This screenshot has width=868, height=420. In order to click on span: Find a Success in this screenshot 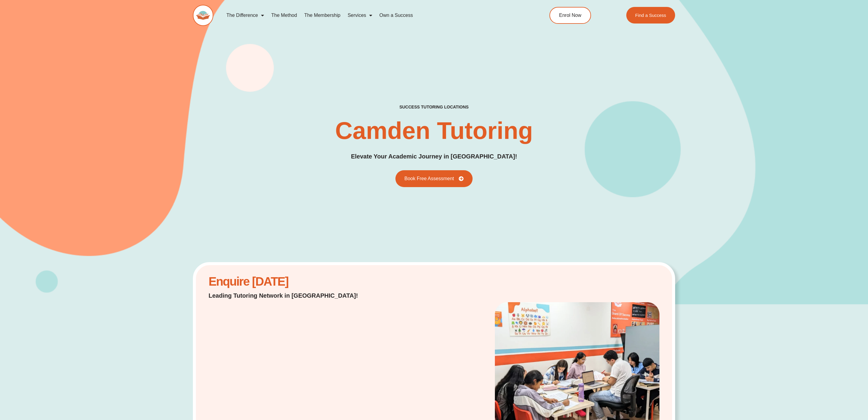, I will do `click(650, 15)`.